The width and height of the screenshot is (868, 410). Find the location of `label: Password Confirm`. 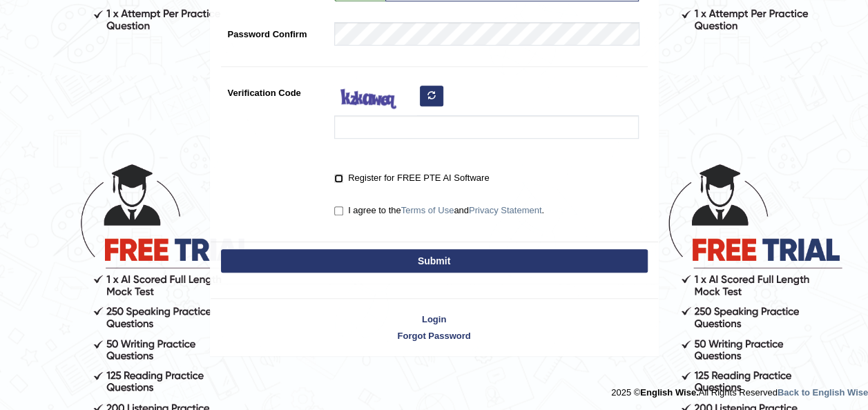

label: Password Confirm is located at coordinates (274, 31).